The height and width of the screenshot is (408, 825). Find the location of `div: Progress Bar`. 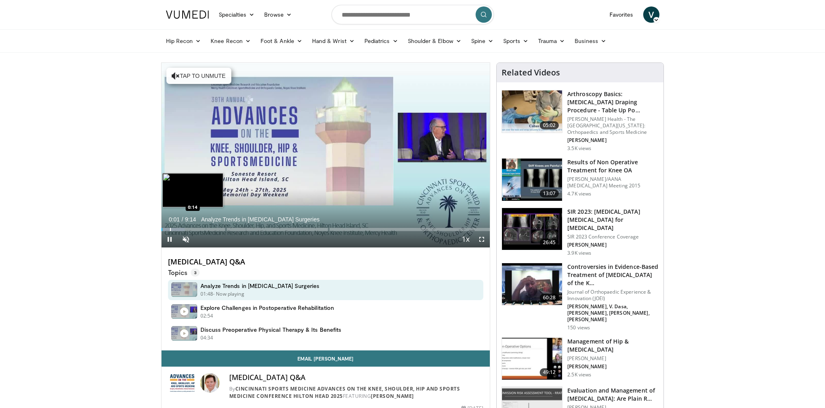

div: Progress Bar is located at coordinates (326, 230).